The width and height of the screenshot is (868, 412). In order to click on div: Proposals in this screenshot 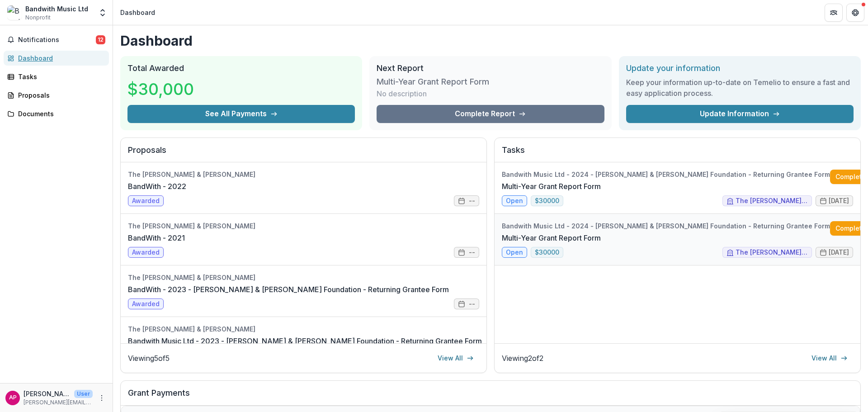, I will do `click(60, 95)`.